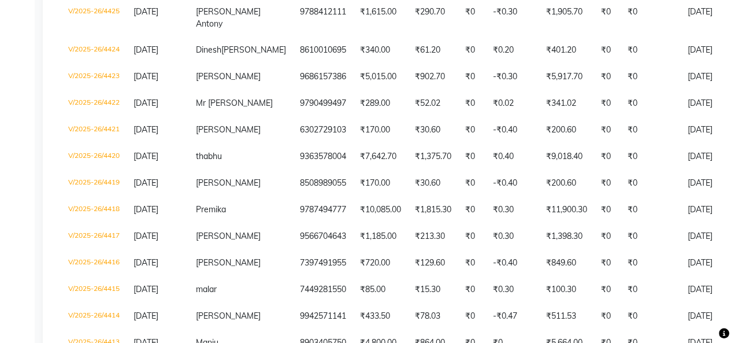  I want to click on td: ₹129.60, so click(433, 263).